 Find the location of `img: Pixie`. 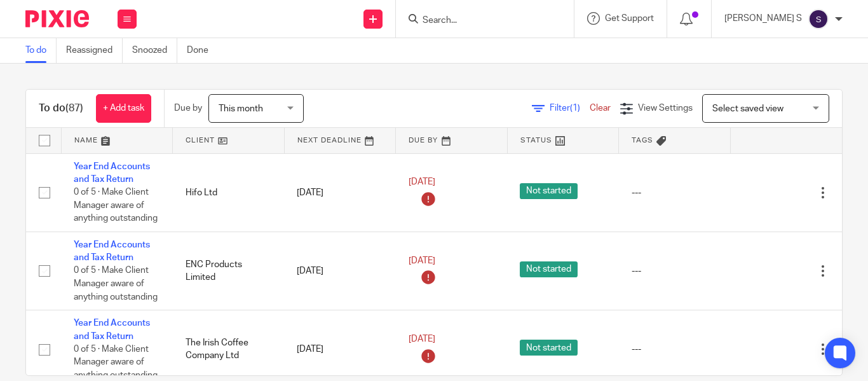

img: Pixie is located at coordinates (57, 19).